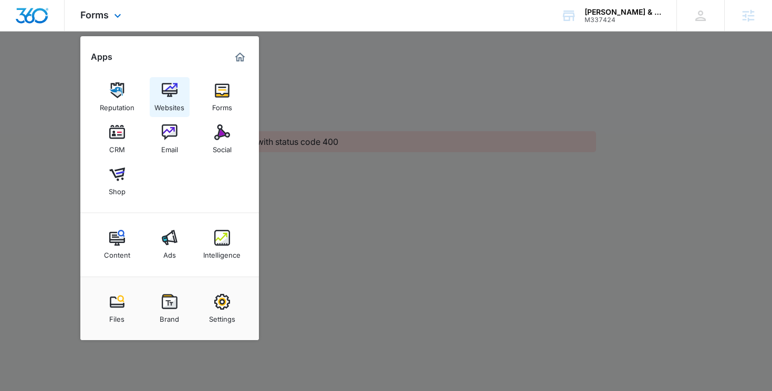 Image resolution: width=772 pixels, height=391 pixels. I want to click on a: Files, so click(117, 309).